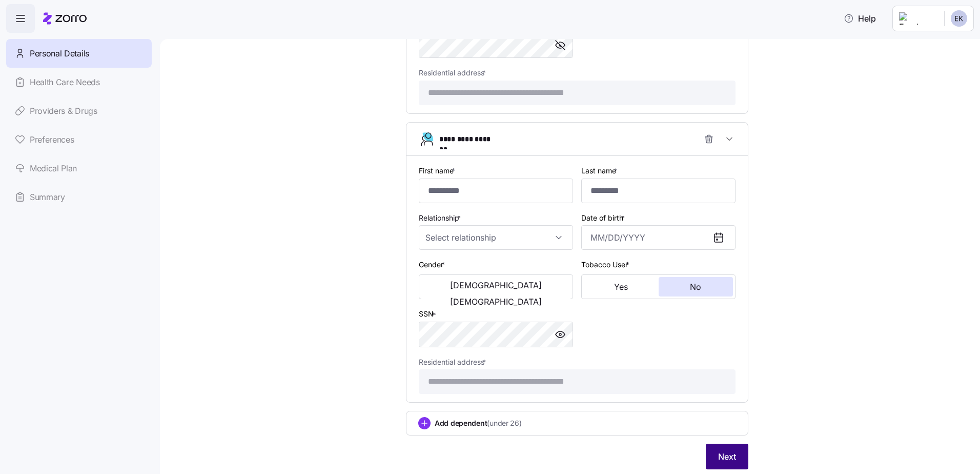  Describe the element at coordinates (959, 18) in the screenshot. I see `img: 5c7f620c26421ff92956c95cfe8ac4f4` at that location.